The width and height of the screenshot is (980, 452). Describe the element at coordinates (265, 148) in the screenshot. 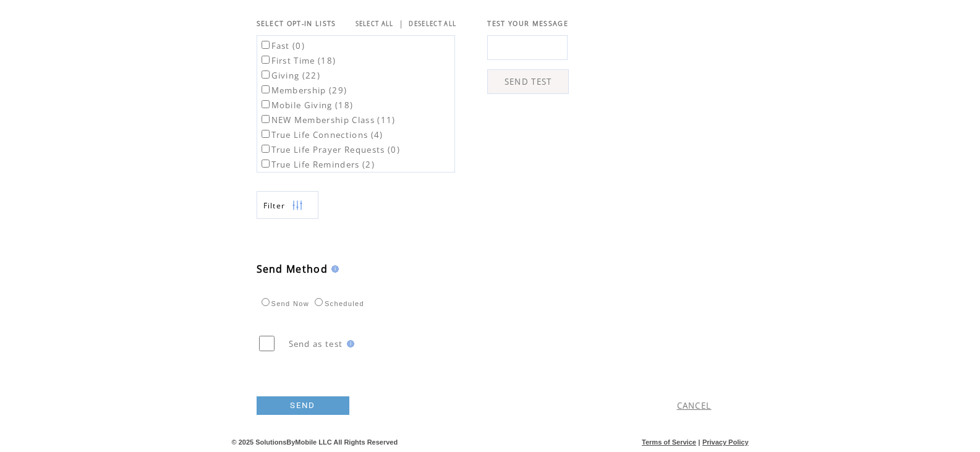

I see `input: True Life Prayer Requests (0)` at that location.